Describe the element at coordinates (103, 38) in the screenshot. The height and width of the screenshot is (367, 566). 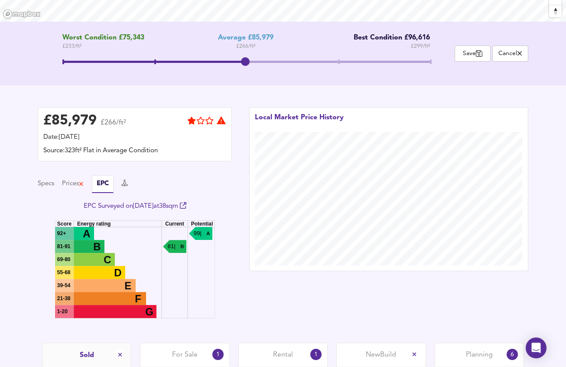
I see `span: Worst Condition £75,343` at that location.